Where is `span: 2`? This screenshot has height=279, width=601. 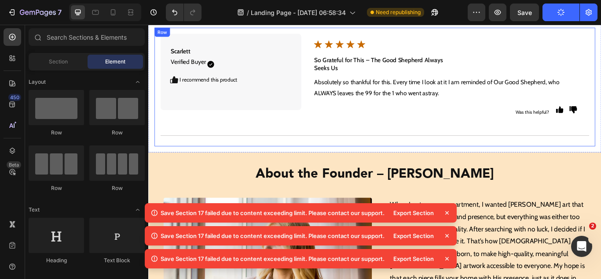
span: 2 is located at coordinates (593, 226).